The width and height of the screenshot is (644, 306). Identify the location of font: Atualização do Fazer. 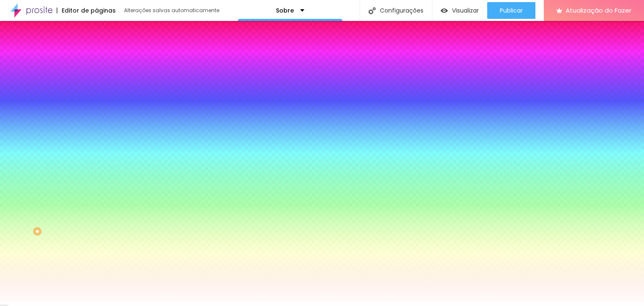
(599, 10).